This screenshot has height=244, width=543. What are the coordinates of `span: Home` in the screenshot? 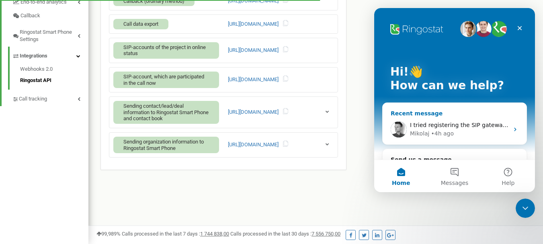 It's located at (27, 175).